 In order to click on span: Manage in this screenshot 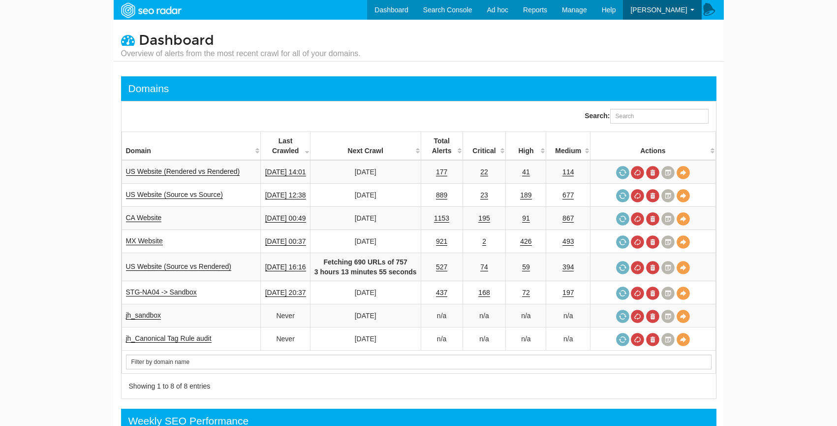, I will do `click(575, 10)`.